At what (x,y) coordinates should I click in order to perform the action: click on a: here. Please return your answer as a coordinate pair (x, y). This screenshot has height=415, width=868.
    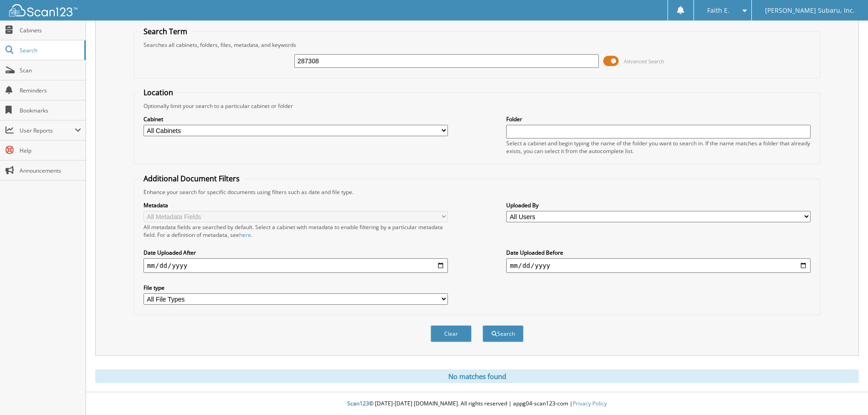
    Looking at the image, I should click on (245, 235).